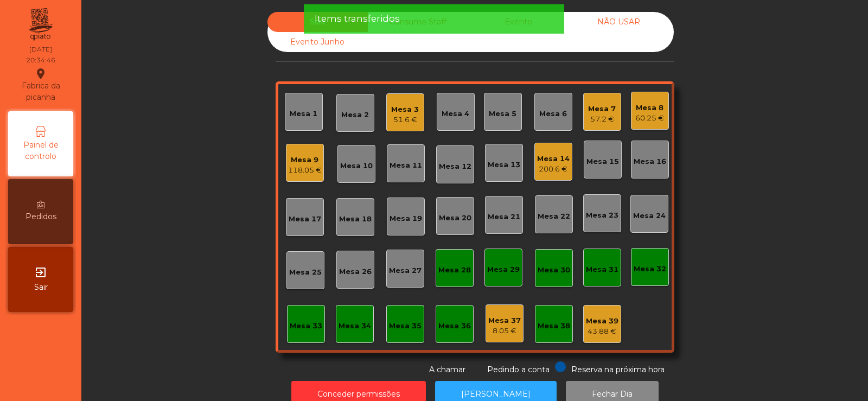  I want to click on div: Mesa 1, so click(304, 114).